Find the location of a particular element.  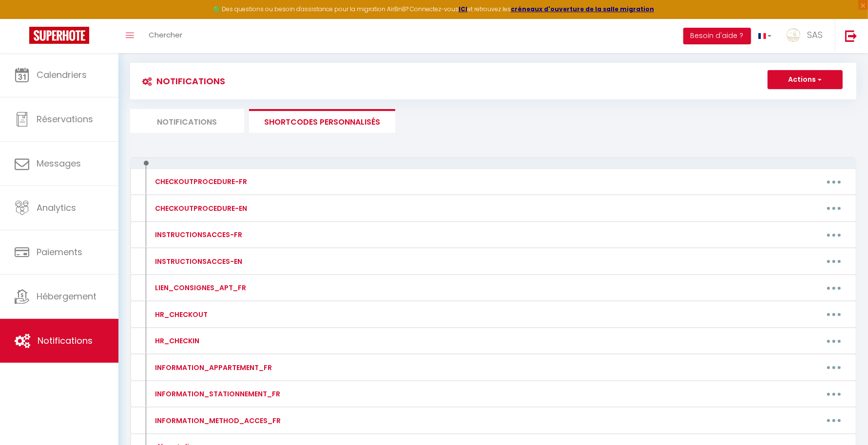

img: Super Booking is located at coordinates (59, 35).